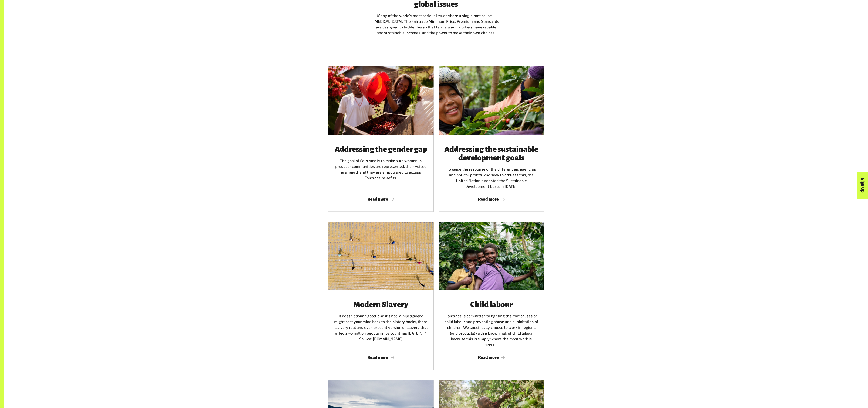  I want to click on a: Modern SlaveryIt doesn’t sound good, and it’s not. While slavery might cast your mind back to the..., so click(381, 296).